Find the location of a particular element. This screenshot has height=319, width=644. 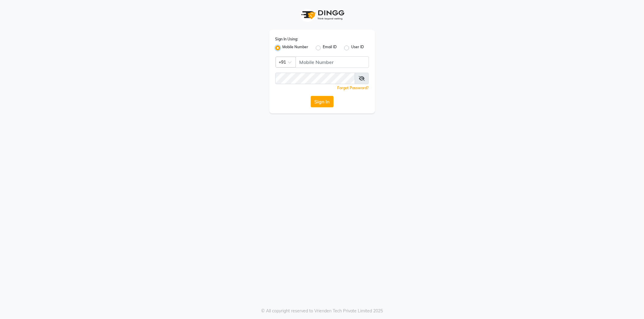

img: logo1.svg is located at coordinates (322, 15).